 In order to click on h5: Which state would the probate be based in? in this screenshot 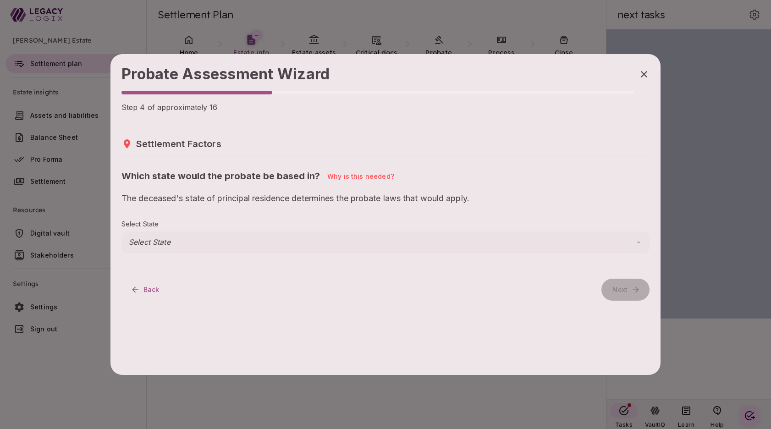, I will do `click(220, 176)`.